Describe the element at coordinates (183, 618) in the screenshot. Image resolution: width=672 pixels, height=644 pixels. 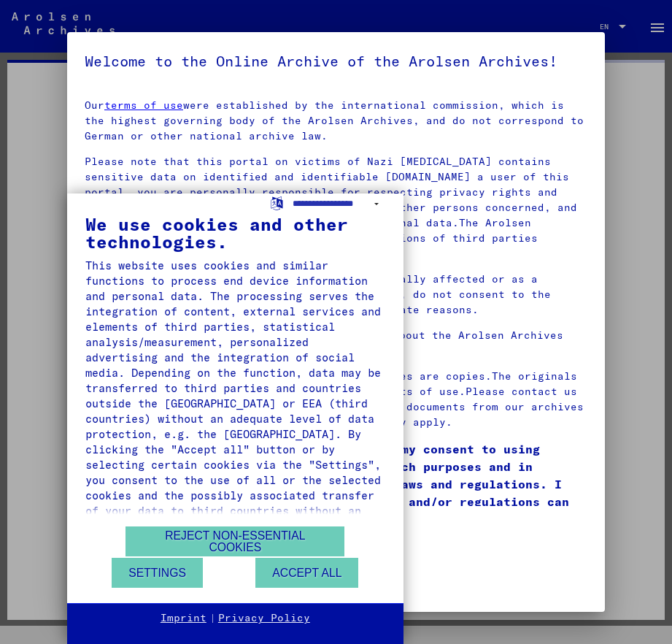
I see `a: Imprint` at that location.